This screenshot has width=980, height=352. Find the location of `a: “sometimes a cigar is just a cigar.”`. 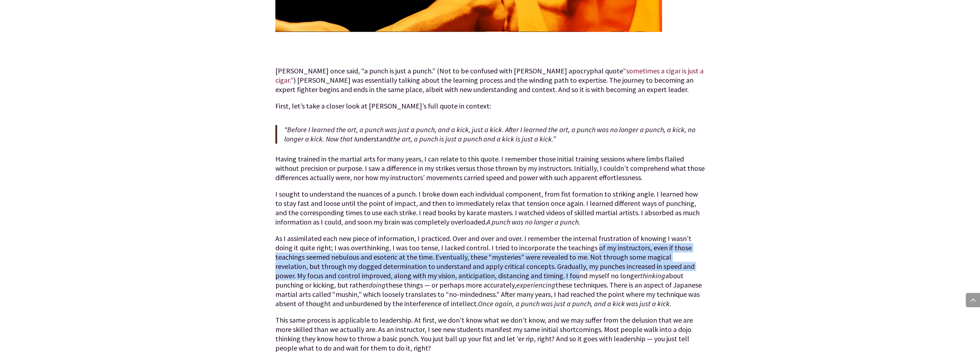

a: “sometimes a cigar is just a cigar.” is located at coordinates (490, 75).